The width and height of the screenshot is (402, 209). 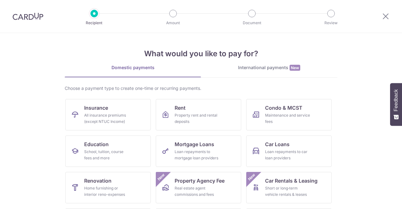 I want to click on div: School, tuition, course fees and more, so click(x=107, y=155).